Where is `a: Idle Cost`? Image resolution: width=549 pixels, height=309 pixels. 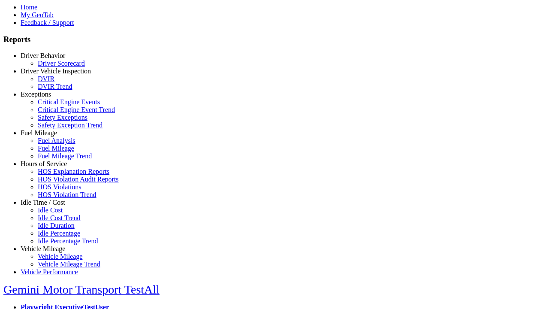 a: Idle Cost is located at coordinates (50, 210).